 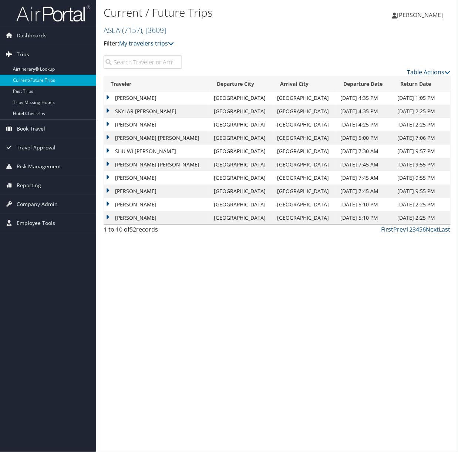 What do you see at coordinates (143, 231) in the screenshot?
I see `div: 1 to 10 of records` at bounding box center [143, 231].